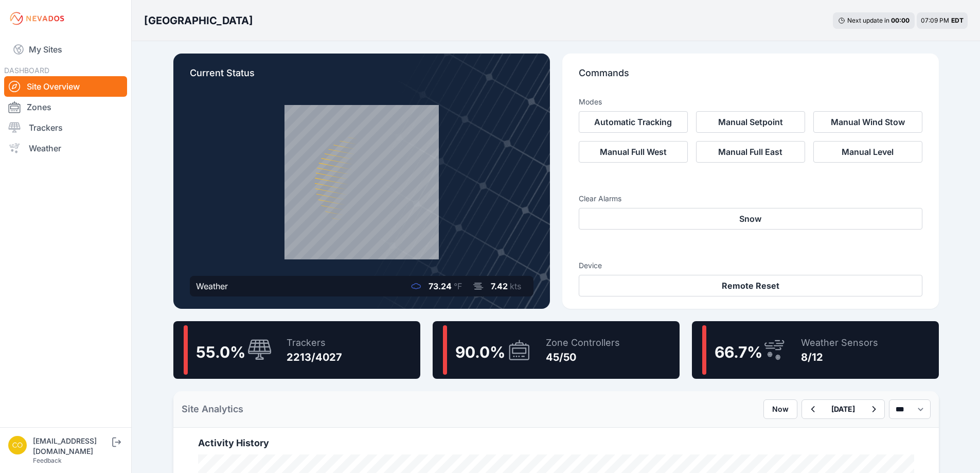 This screenshot has height=473, width=980. Describe the element at coordinates (65, 127) in the screenshot. I see `a: Trackers` at that location.